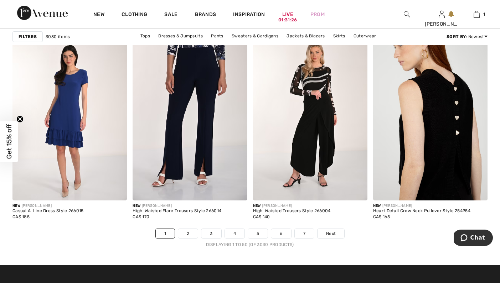 The width and height of the screenshot is (500, 283). Describe the element at coordinates (292, 211) in the screenshot. I see `div: High-Waisted Trousers Style 266004` at that location.